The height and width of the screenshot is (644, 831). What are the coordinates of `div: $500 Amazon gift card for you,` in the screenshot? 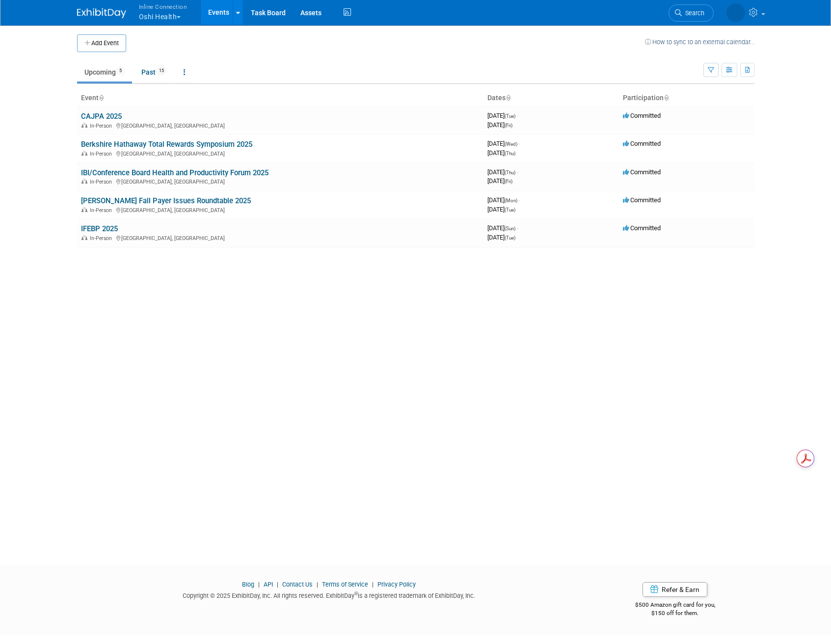 It's located at (675, 605).